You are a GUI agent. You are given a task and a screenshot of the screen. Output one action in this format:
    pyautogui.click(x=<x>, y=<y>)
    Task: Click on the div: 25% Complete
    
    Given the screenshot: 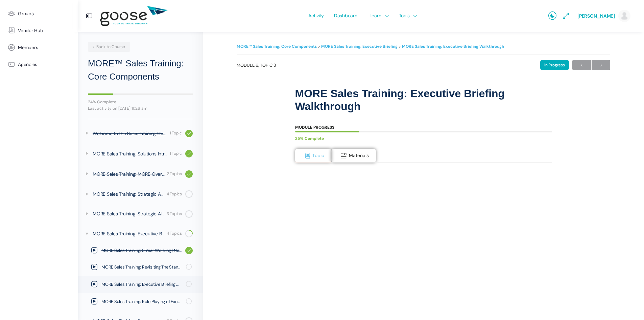 What is the action you would take?
    pyautogui.click(x=420, y=138)
    